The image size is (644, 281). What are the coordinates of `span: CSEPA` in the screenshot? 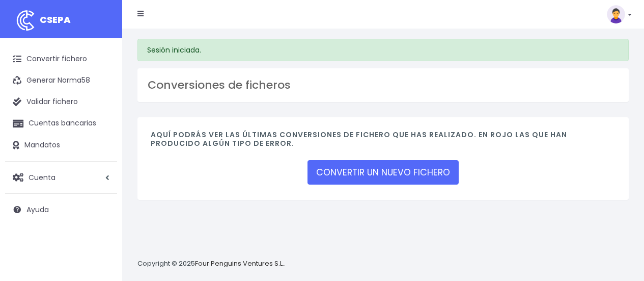 It's located at (55, 20).